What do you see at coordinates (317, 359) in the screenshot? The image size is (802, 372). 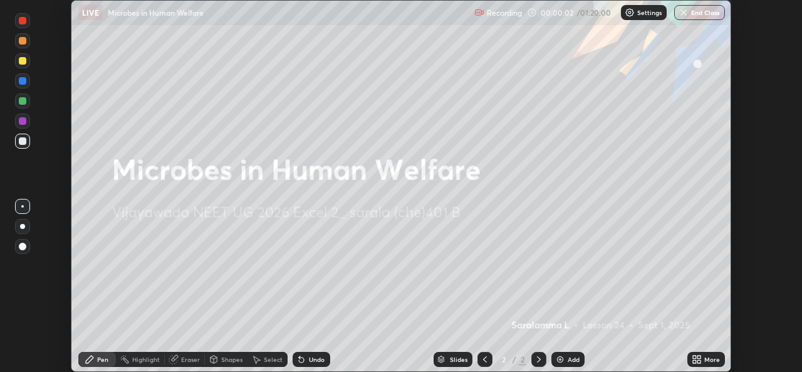 I see `div: Undo` at bounding box center [317, 359].